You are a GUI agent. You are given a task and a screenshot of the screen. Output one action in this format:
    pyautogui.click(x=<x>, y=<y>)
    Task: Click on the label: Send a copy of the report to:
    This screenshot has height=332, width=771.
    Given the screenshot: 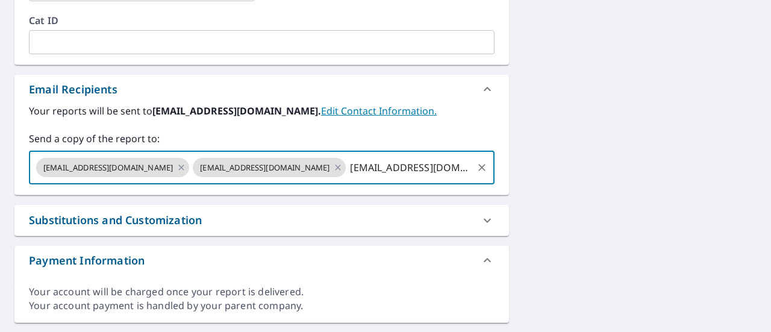 What is the action you would take?
    pyautogui.click(x=261, y=138)
    